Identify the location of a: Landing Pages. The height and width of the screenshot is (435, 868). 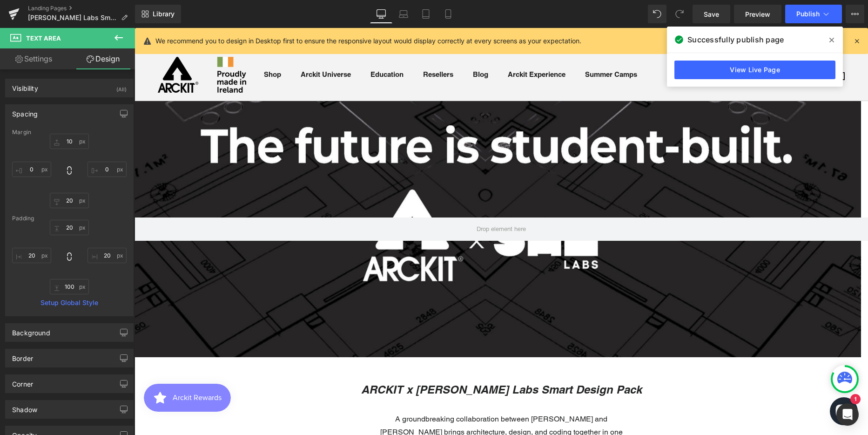
(81, 8).